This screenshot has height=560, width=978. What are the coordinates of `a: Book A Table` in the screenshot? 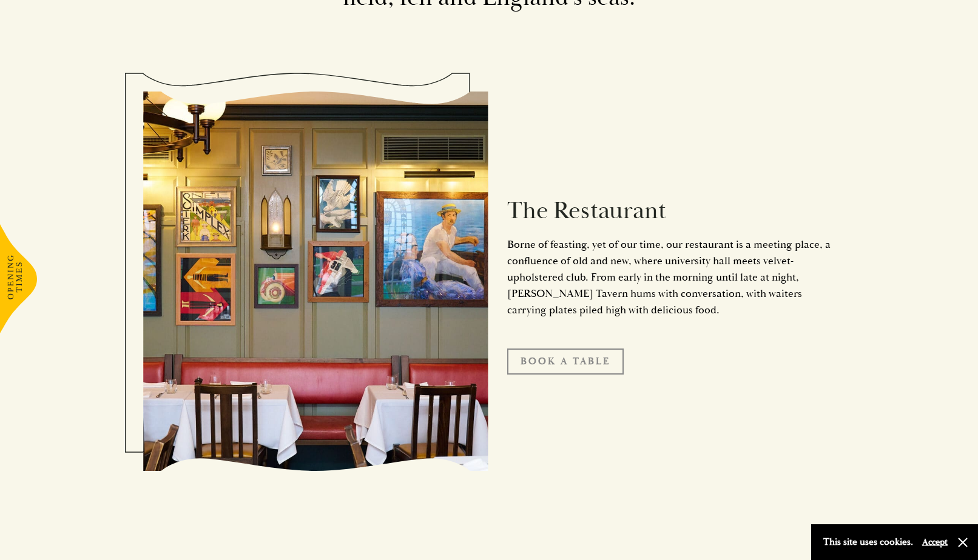 It's located at (566, 361).